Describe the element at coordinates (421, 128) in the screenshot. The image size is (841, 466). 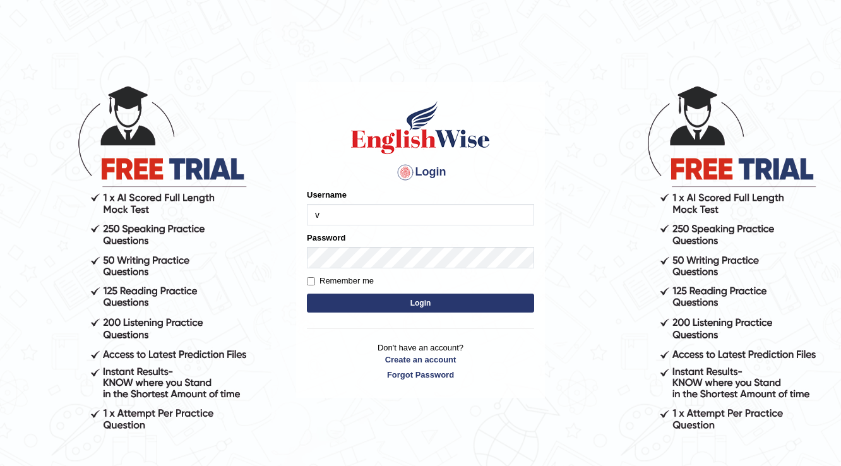
I see `img: Logo of English Wise sign in for intelligent practice with AI` at that location.